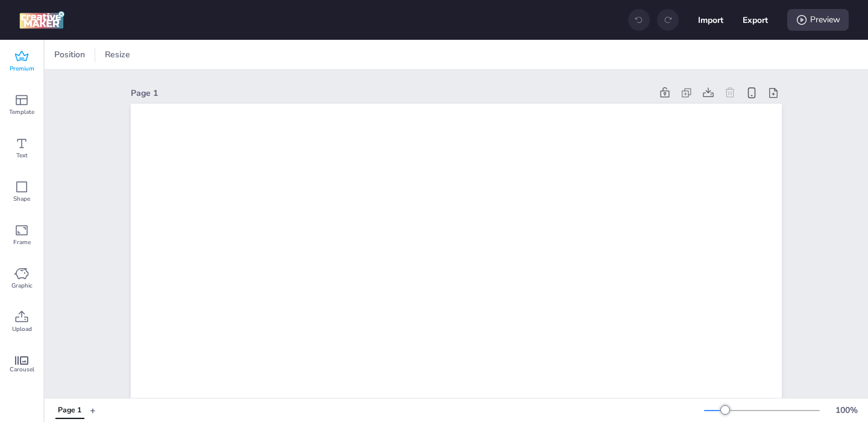  I want to click on div: 100 %, so click(846, 409).